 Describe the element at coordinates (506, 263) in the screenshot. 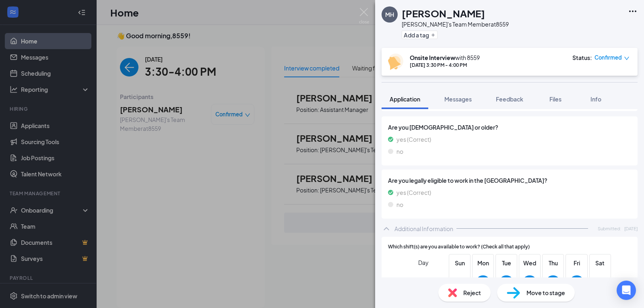

I see `span: Tue` at that location.